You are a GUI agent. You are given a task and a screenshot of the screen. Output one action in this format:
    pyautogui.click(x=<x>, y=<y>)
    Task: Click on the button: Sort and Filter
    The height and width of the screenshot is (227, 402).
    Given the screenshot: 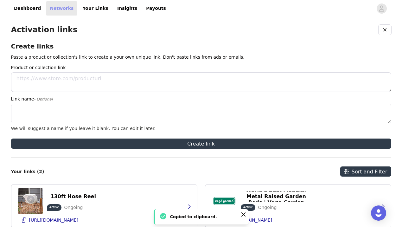 What is the action you would take?
    pyautogui.click(x=365, y=171)
    